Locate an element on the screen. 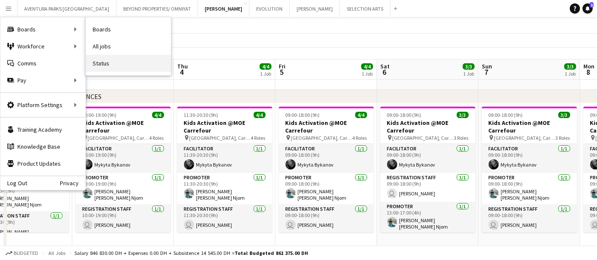  button: SELECTION ARTS is located at coordinates (365, 8).